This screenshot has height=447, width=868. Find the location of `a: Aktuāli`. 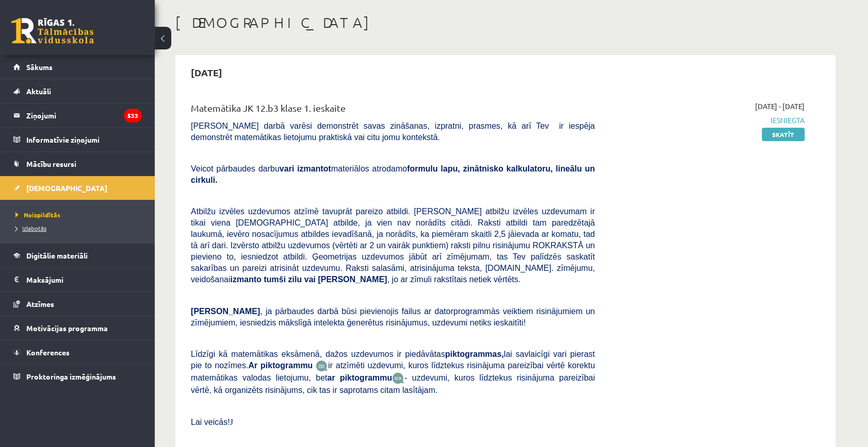

a: Aktuāli is located at coordinates (78, 91).